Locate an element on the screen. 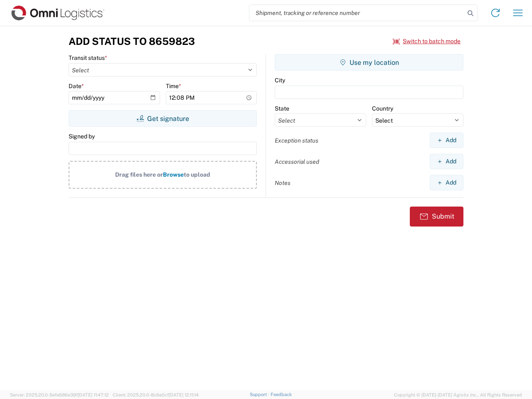 This screenshot has width=532, height=399. span: Drag files here or is located at coordinates (139, 175).